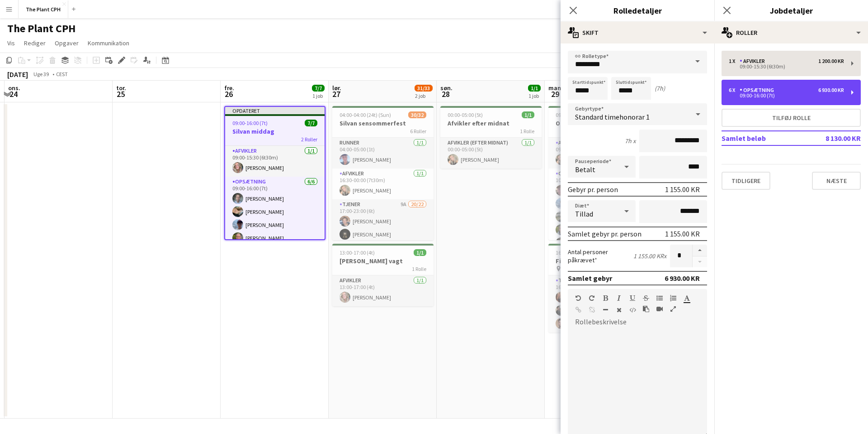 This screenshot has height=434, width=868. I want to click on span: søn., so click(447, 88).